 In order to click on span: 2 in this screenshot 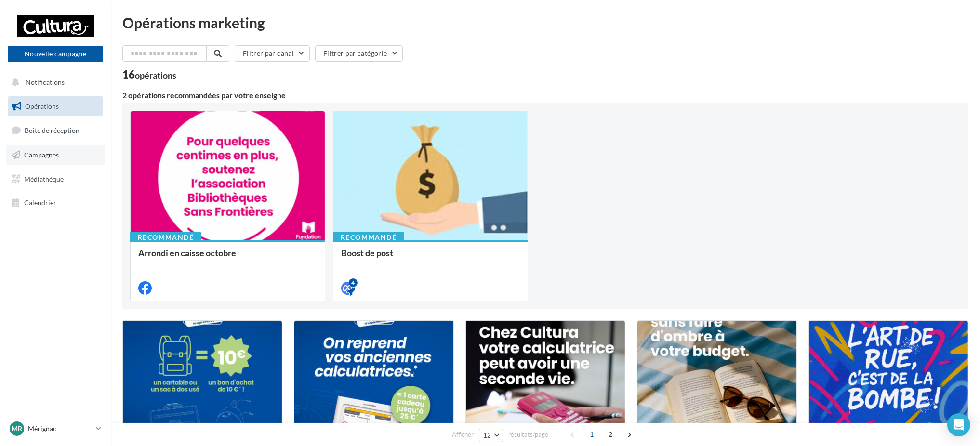, I will do `click(610, 435)`.